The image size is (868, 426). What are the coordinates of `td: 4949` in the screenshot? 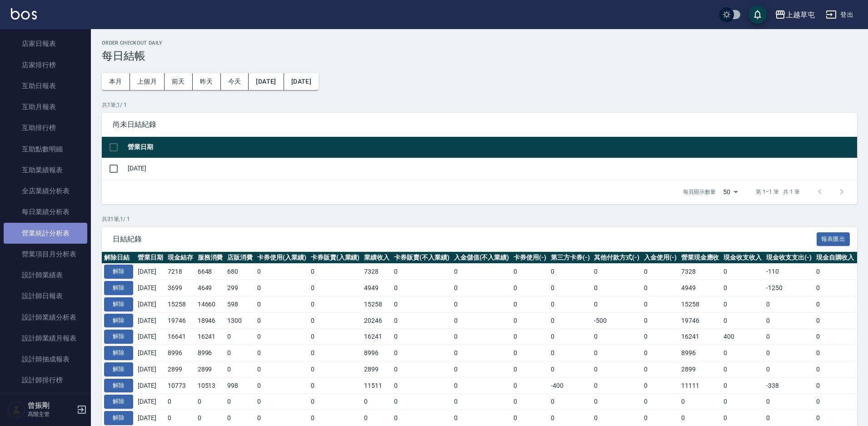 It's located at (377, 288).